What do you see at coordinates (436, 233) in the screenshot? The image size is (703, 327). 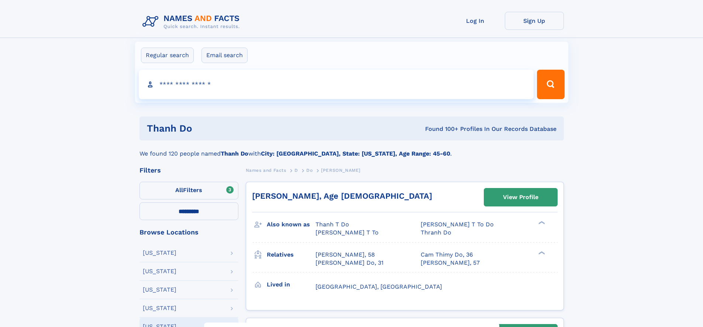 I see `span: Thranh Do` at bounding box center [436, 233].